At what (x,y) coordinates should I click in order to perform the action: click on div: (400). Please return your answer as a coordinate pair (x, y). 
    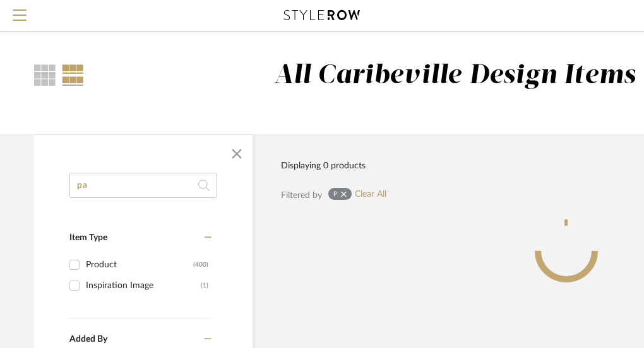
    Looking at the image, I should click on (200, 265).